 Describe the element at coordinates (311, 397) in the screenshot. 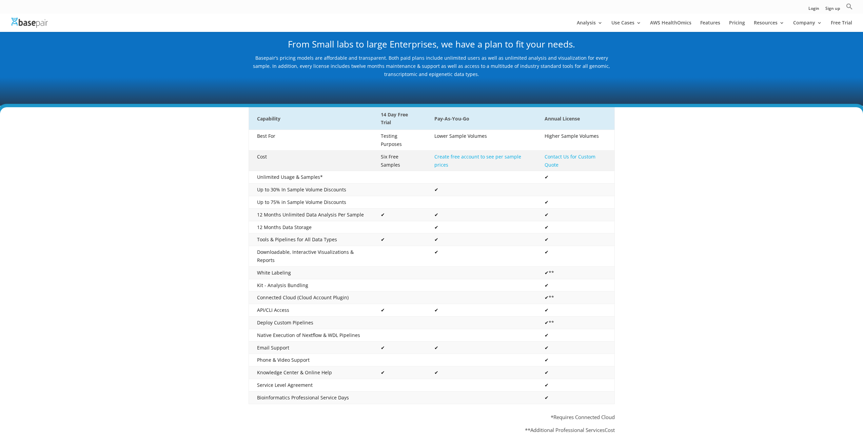

I see `td: Bioinformatics Professional Service Days` at that location.